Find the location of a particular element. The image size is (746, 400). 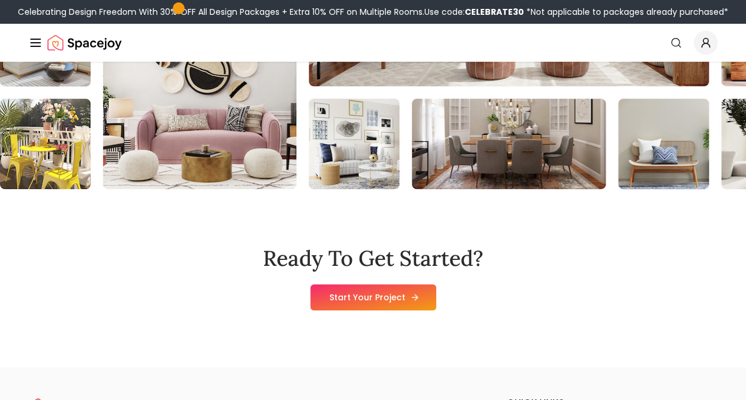

a: Spacejoy is located at coordinates (84, 43).